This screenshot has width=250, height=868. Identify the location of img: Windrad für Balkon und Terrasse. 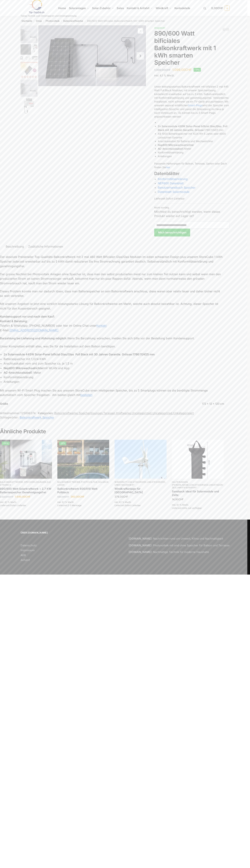
(140, 459).